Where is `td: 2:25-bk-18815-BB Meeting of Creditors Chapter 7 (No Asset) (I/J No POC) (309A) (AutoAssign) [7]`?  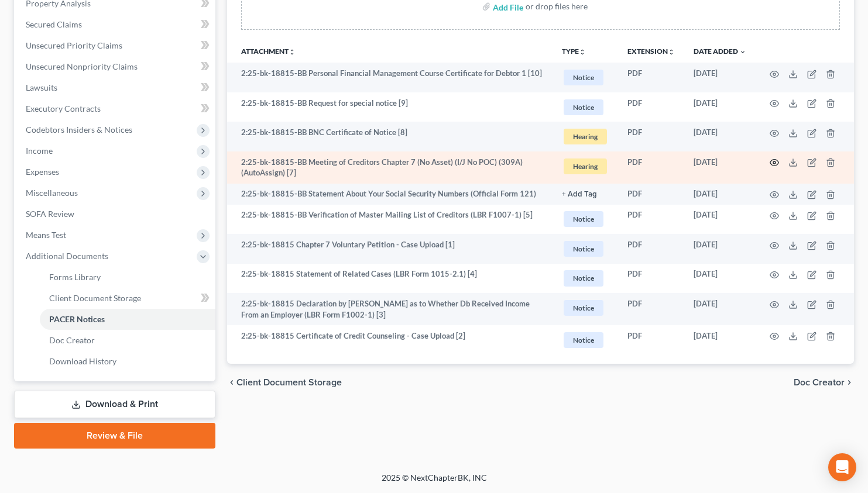
td: 2:25-bk-18815-BB Meeting of Creditors Chapter 7 (No Asset) (I/J No POC) (309A) (AutoAssign) [7] is located at coordinates (390, 167).